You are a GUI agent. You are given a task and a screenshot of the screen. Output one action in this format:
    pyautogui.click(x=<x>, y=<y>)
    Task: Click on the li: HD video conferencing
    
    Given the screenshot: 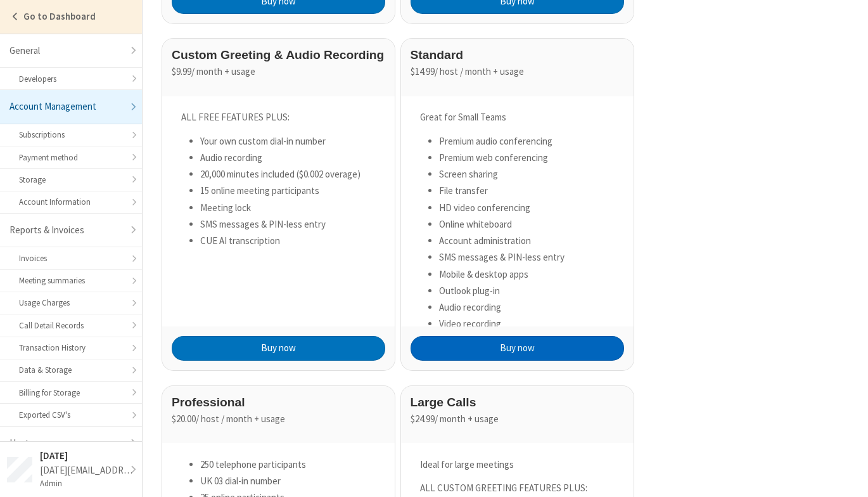 What is the action you would take?
    pyautogui.click(x=526, y=208)
    